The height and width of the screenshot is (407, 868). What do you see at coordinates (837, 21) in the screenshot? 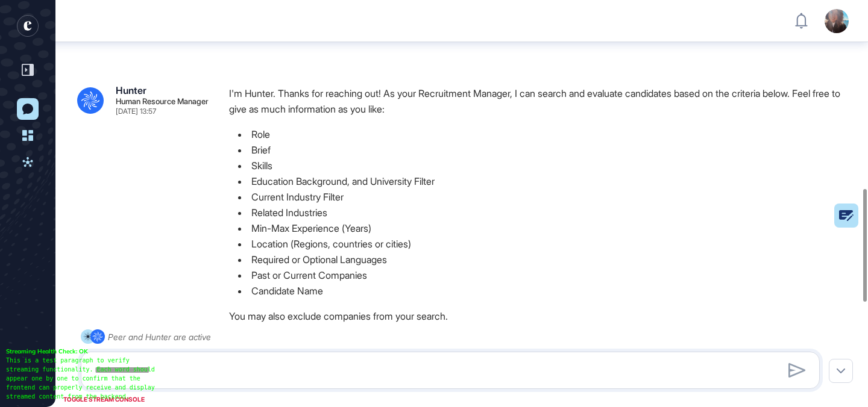
I see `img: user-avatar` at bounding box center [837, 21].